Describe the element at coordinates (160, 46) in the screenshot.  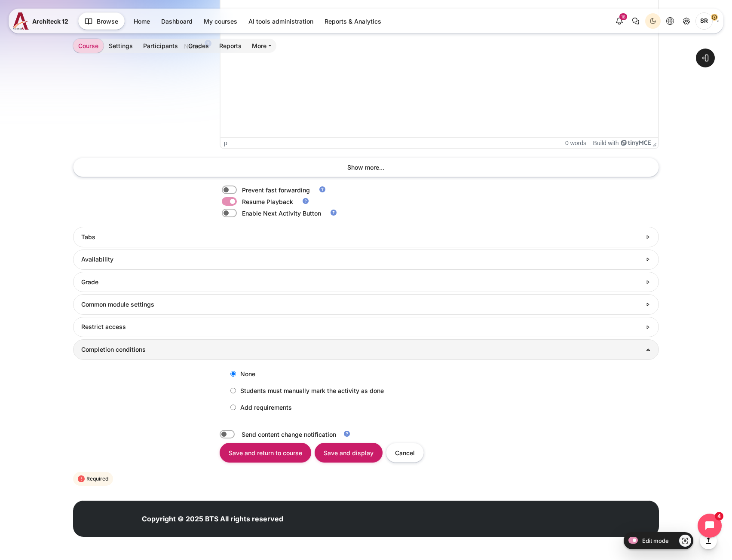
I see `a: Participants` at that location.